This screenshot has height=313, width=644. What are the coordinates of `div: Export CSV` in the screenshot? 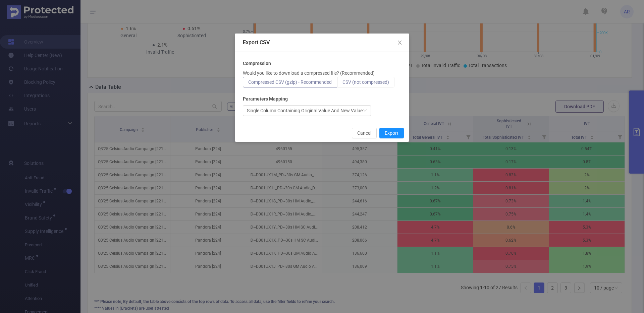 It's located at (322, 43).